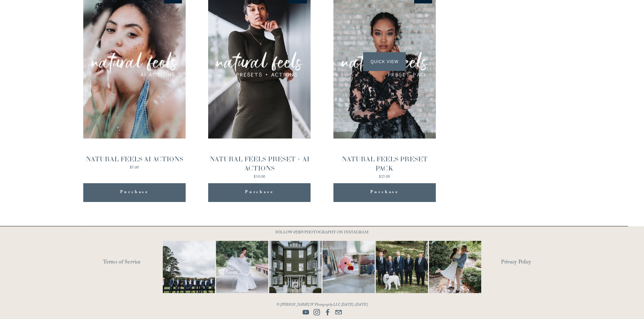 The height and width of the screenshot is (319, 644). What do you see at coordinates (339, 312) in the screenshot?
I see `a: info@jbivphotography.com` at bounding box center [339, 312].